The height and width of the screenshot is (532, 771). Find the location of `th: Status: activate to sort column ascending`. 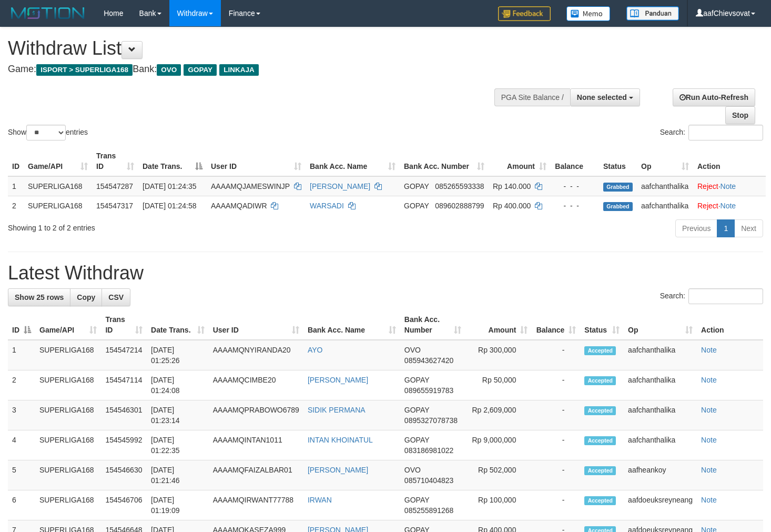

th: Status: activate to sort column ascending is located at coordinates (602, 325).